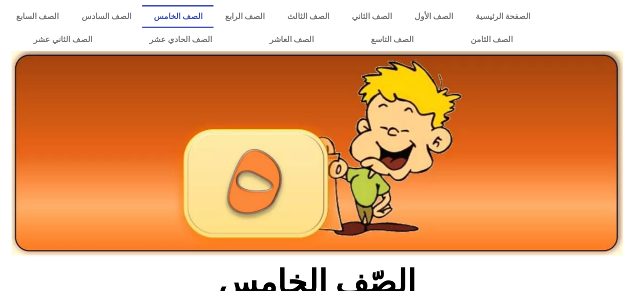 The height and width of the screenshot is (291, 634). I want to click on a: الصف الثامن, so click(492, 40).